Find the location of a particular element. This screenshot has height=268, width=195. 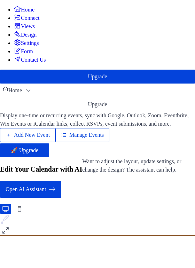

a: Settings is located at coordinates (26, 43).